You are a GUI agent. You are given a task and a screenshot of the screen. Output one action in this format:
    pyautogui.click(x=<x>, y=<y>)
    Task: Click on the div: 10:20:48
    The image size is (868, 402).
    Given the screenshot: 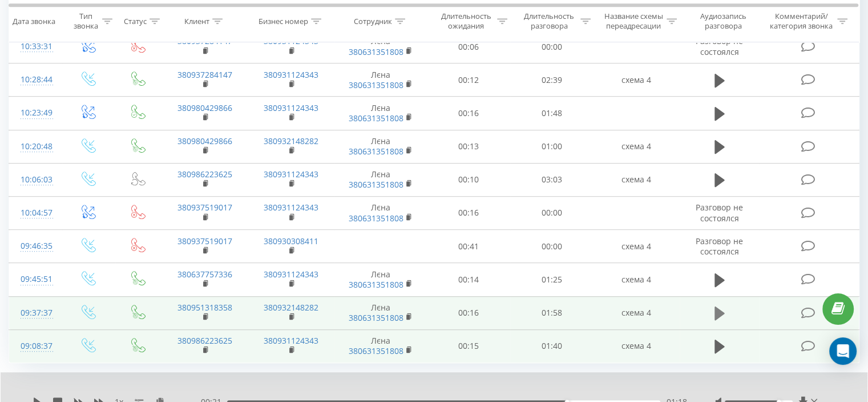 What is the action you would take?
    pyautogui.click(x=35, y=146)
    